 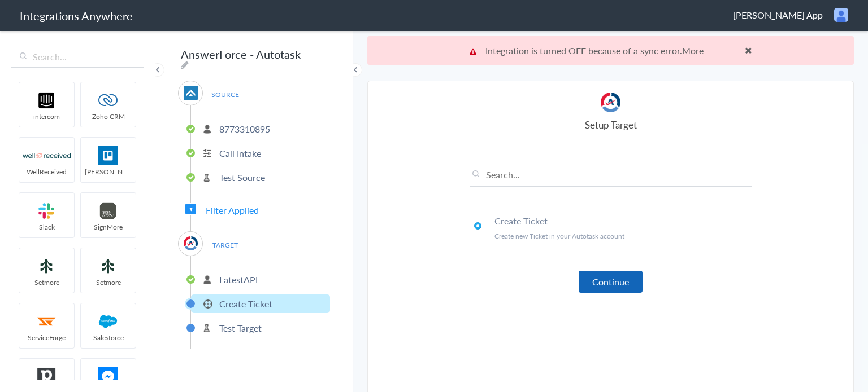 I want to click on img: slack-logo.svg, so click(x=46, y=211).